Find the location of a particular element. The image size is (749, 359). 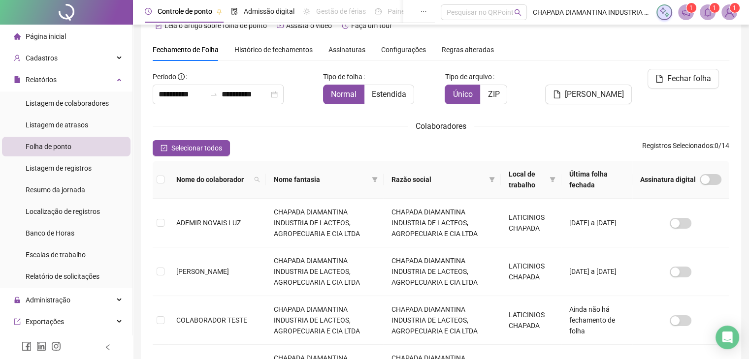

span: Regras alteradas is located at coordinates (468, 50).